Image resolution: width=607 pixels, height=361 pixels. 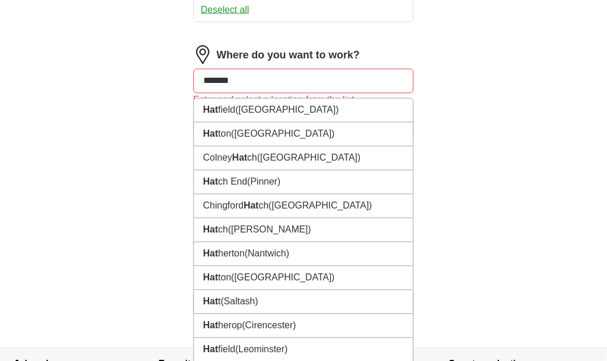 What do you see at coordinates (288, 55) in the screenshot?
I see `label: Where do you want to work?` at bounding box center [288, 55].